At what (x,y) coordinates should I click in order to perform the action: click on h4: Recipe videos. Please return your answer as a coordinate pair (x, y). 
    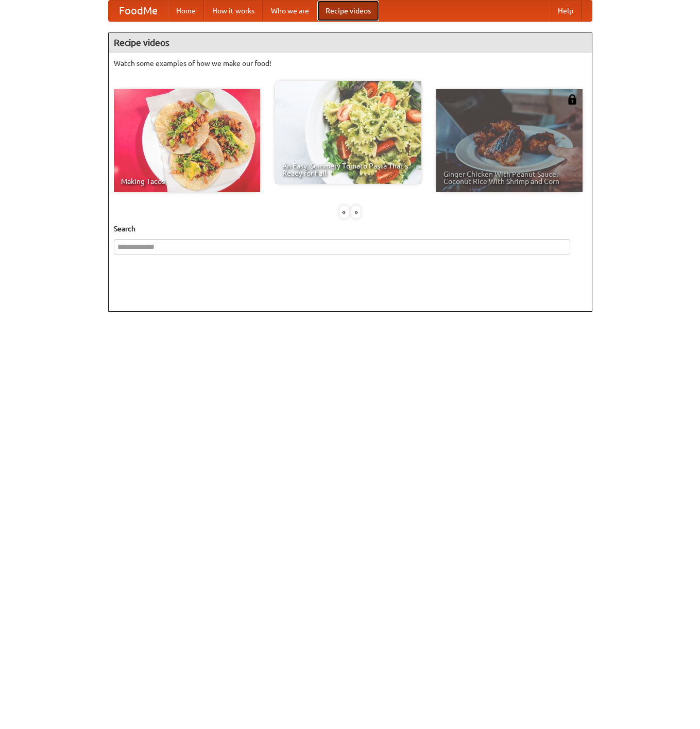
    Looking at the image, I should click on (350, 43).